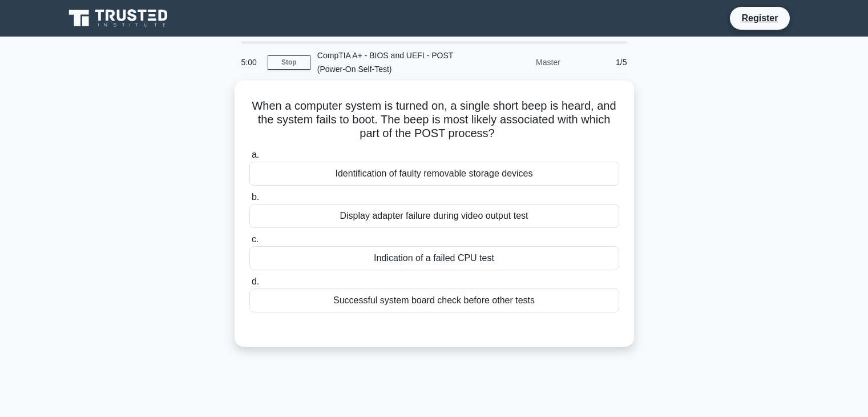  I want to click on div: CompTIA A+ - BIOS and UEFI - POST (Power-On Self-Test), so click(389, 62).